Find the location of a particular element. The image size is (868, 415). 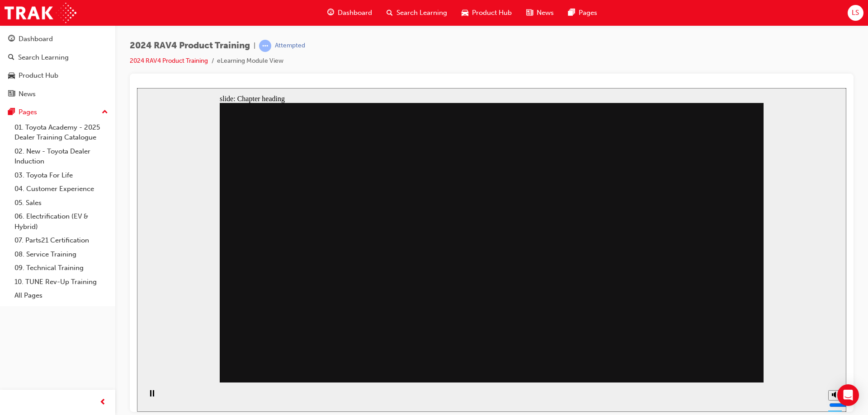

a: Trak is located at coordinates (40, 13).